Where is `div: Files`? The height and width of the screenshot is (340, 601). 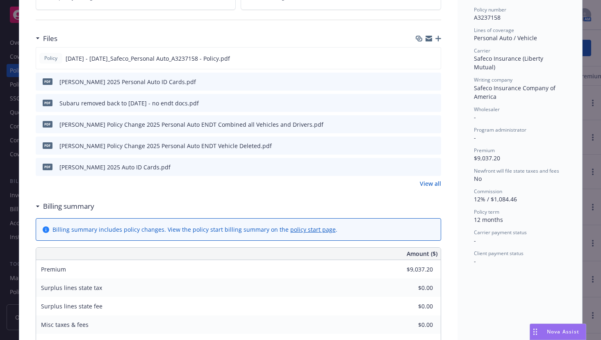 div: Files is located at coordinates (46, 39).